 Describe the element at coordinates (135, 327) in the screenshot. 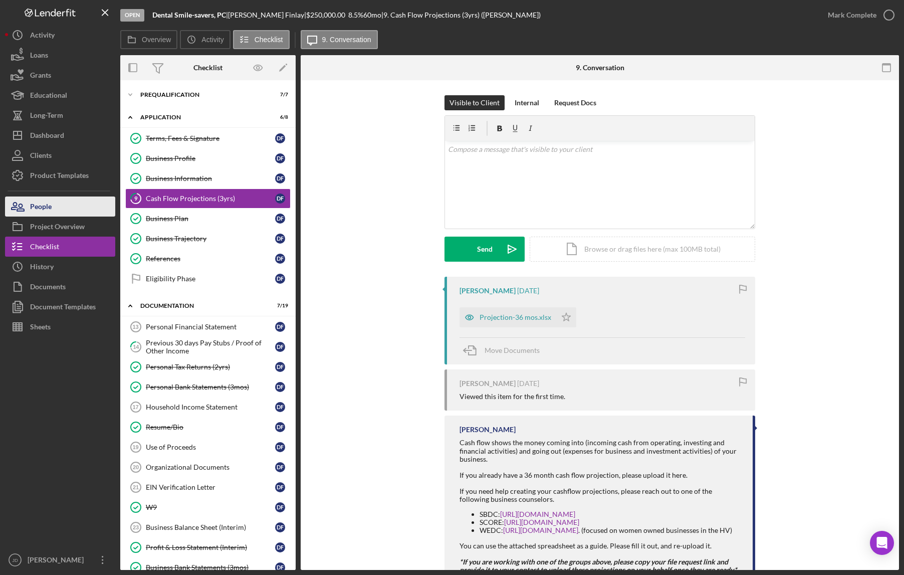

I see `tspan: 13` at that location.